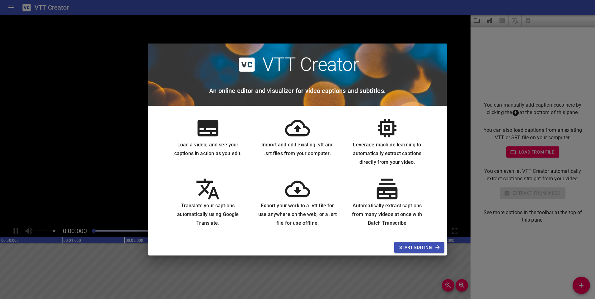  I want to click on button: Start Editing, so click(419, 248).